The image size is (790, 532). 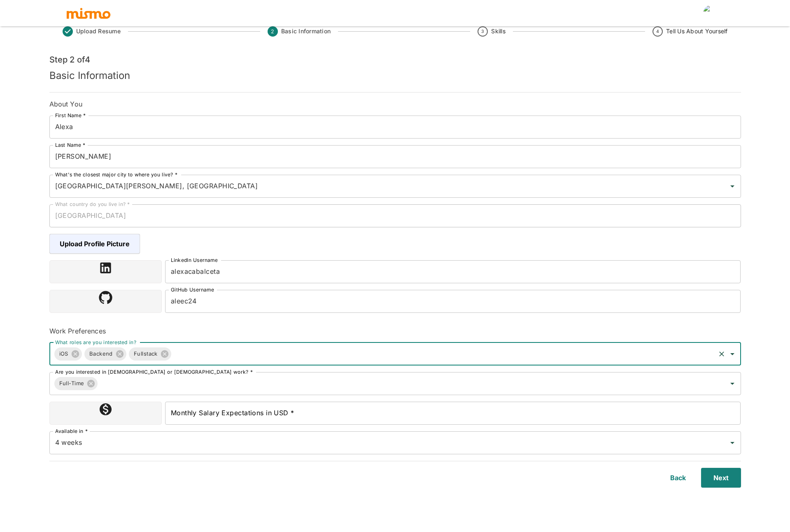 What do you see at coordinates (194, 260) in the screenshot?
I see `label: LinkedIn Username` at bounding box center [194, 260].